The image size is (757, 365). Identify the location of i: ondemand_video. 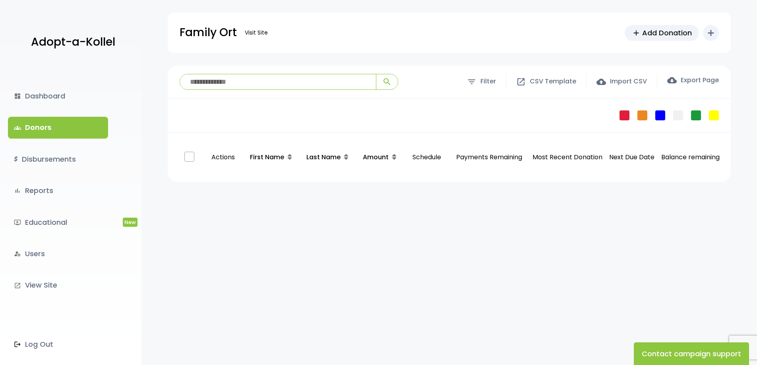
(17, 222).